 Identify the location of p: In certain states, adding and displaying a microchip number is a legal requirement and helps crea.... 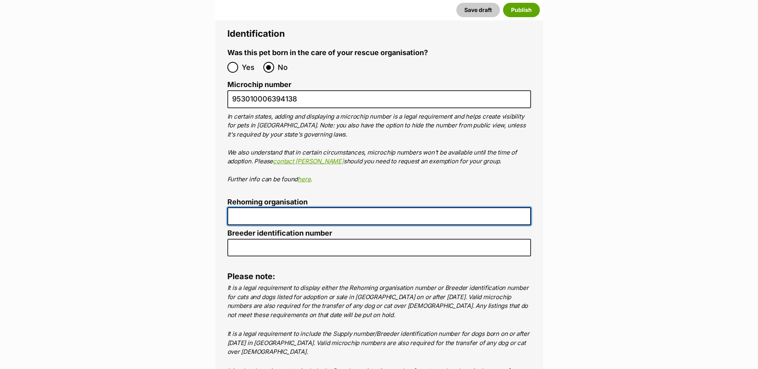
(379, 148).